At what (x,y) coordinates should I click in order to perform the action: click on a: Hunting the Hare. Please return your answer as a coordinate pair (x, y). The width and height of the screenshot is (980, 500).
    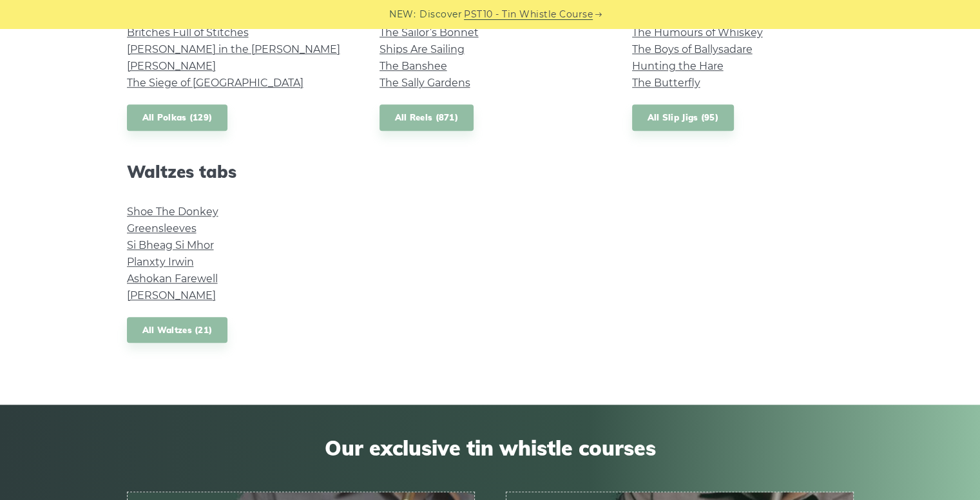
    Looking at the image, I should click on (678, 66).